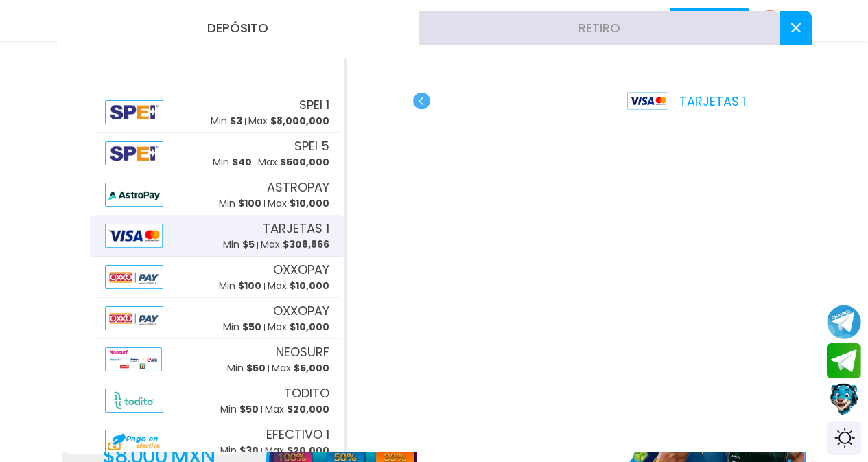 This screenshot has height=462, width=868. I want to click on a: Avatar, so click(775, 21).